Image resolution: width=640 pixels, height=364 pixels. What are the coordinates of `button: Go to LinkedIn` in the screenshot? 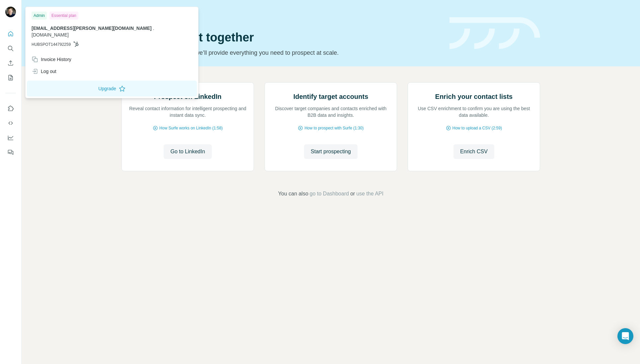 It's located at (188, 152).